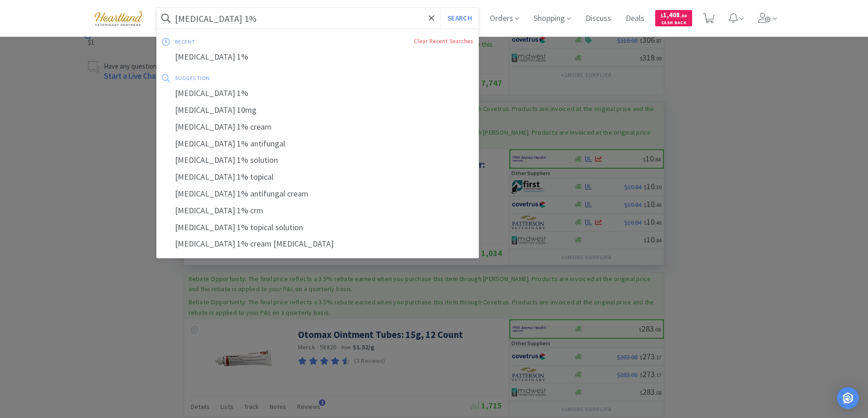  What do you see at coordinates (240, 42) in the screenshot?
I see `div: recent` at bounding box center [240, 42].